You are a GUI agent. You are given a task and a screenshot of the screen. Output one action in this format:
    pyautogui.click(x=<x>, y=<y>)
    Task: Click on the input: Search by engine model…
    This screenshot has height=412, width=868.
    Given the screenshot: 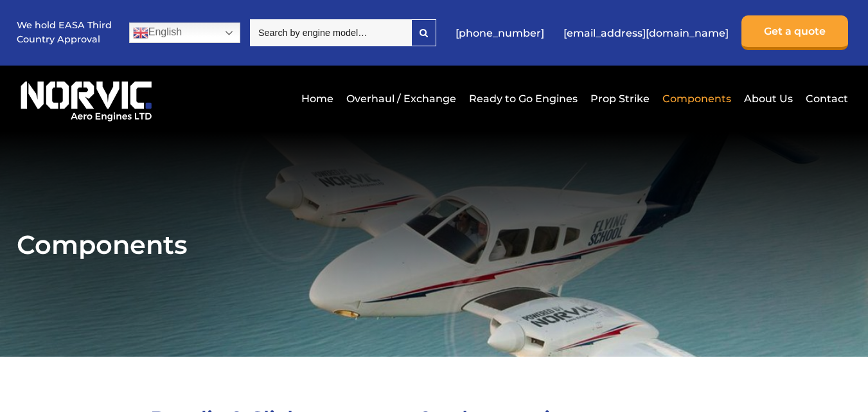 What is the action you would take?
    pyautogui.click(x=330, y=32)
    